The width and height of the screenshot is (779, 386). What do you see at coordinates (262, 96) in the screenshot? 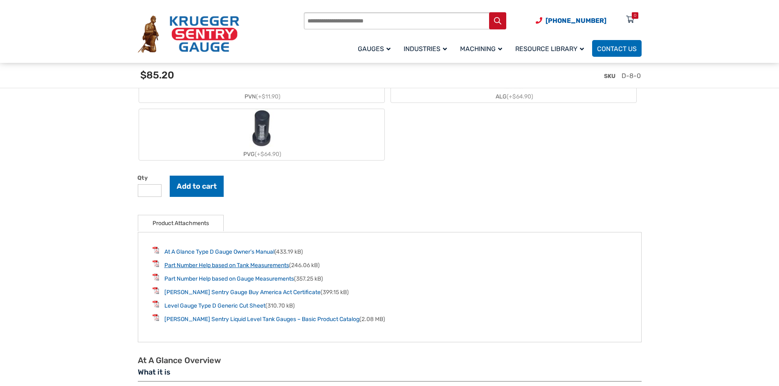
I see `div: PVN` at bounding box center [262, 96].